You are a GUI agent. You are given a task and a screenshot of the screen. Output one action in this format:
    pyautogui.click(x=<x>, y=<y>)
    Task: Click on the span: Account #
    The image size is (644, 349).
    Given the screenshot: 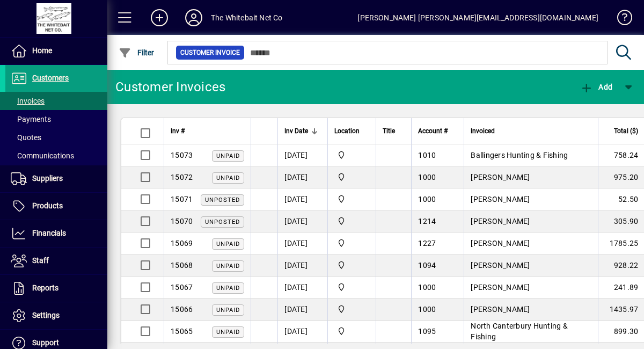 What is the action you would take?
    pyautogui.click(x=432, y=131)
    